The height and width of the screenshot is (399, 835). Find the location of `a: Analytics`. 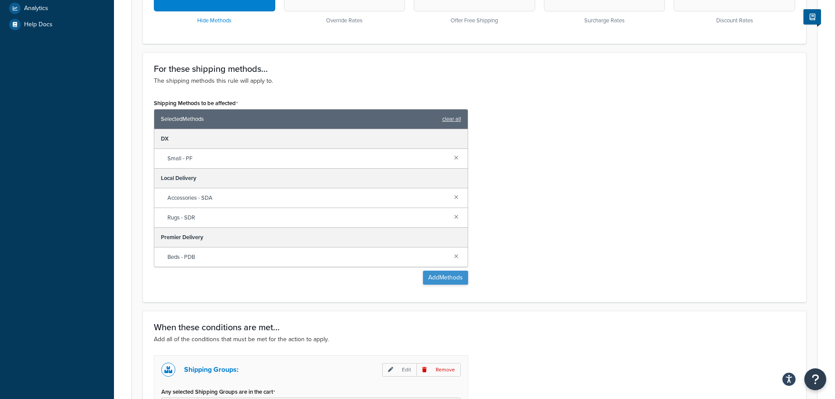

a: Analytics is located at coordinates (57, 8).